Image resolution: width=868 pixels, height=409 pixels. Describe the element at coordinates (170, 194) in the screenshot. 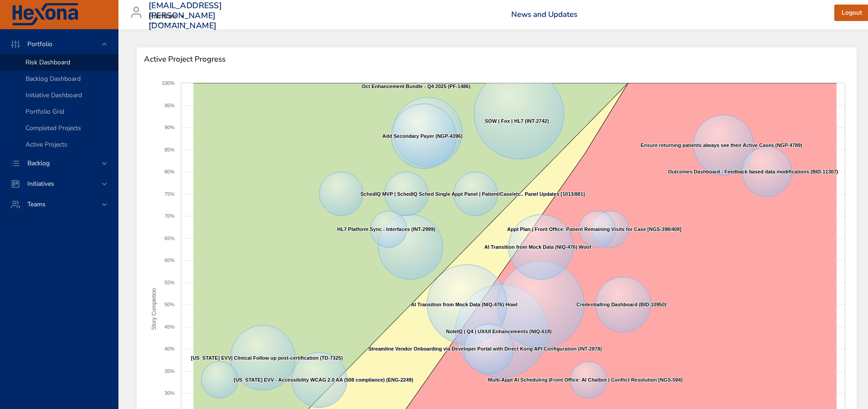

I see `text: 75%` at that location.